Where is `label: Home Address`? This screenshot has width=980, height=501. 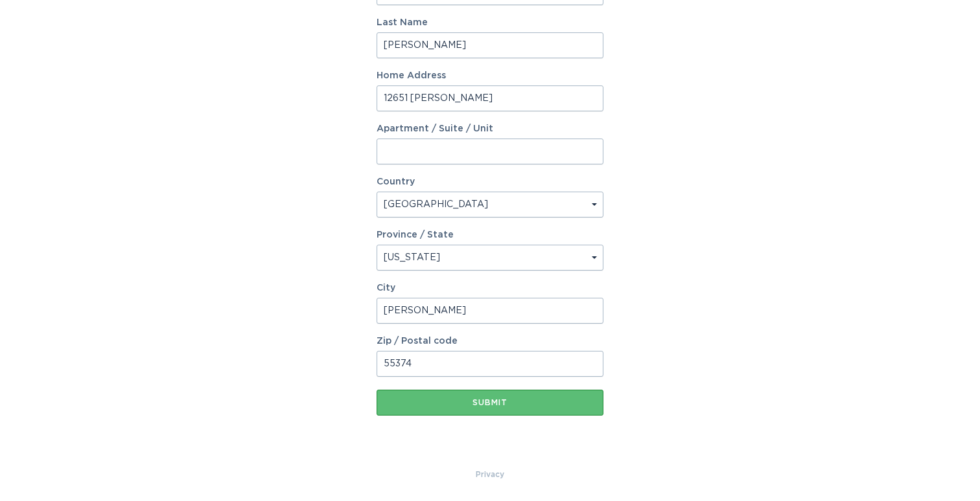 label: Home Address is located at coordinates (490, 76).